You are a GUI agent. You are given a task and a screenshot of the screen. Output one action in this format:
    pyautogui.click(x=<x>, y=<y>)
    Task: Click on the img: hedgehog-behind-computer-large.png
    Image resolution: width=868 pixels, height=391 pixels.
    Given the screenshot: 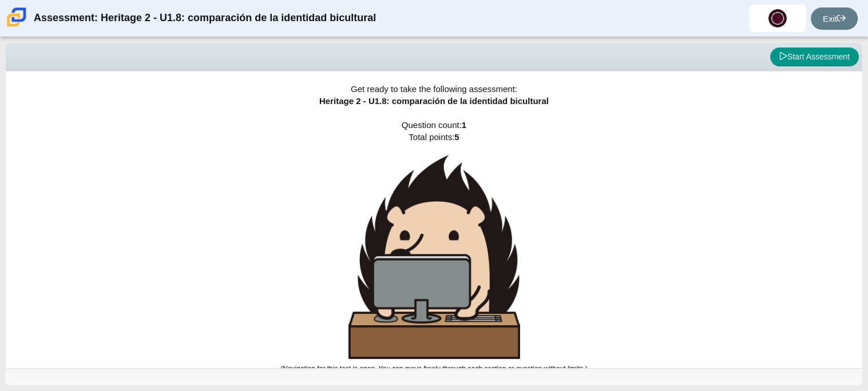 What is the action you would take?
    pyautogui.click(x=434, y=256)
    